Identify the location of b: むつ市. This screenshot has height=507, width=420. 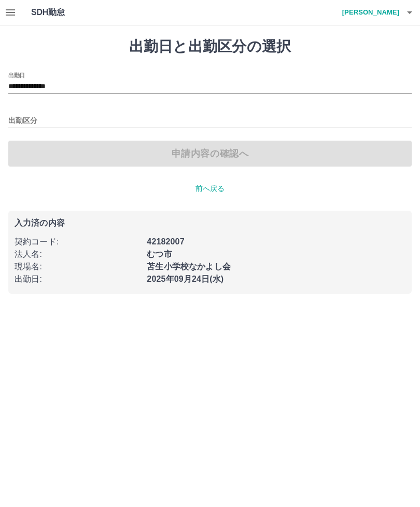
(159, 254).